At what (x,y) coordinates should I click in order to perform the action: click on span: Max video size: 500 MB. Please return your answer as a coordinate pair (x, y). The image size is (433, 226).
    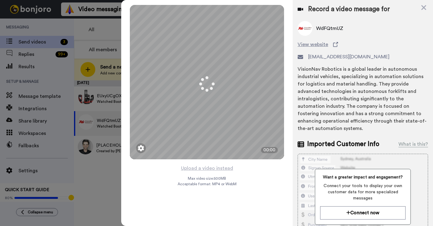
    Looking at the image, I should click on (207, 178).